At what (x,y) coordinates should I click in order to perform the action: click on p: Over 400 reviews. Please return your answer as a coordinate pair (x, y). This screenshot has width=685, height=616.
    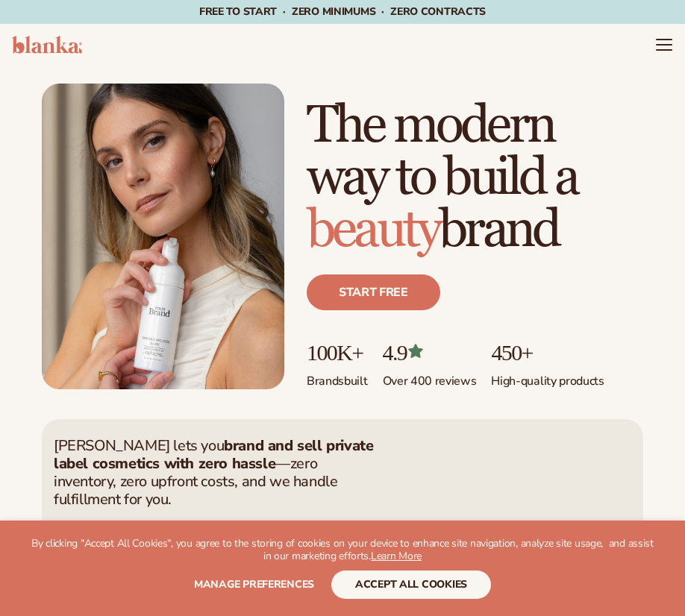
    Looking at the image, I should click on (430, 377).